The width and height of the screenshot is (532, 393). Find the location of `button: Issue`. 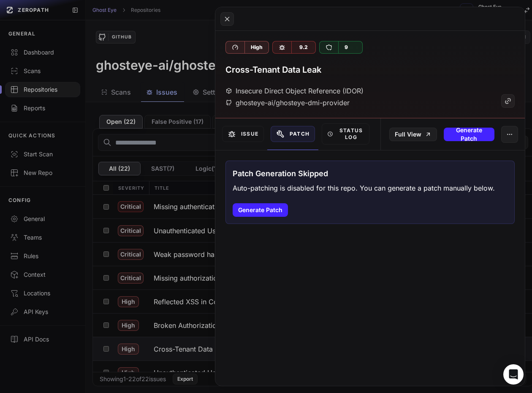

button: Issue is located at coordinates (243, 134).